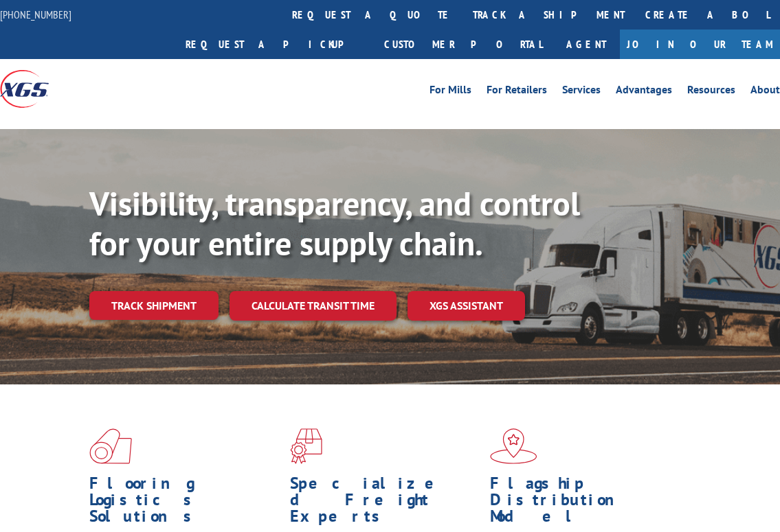  I want to click on a: Customer Portal, so click(463, 44).